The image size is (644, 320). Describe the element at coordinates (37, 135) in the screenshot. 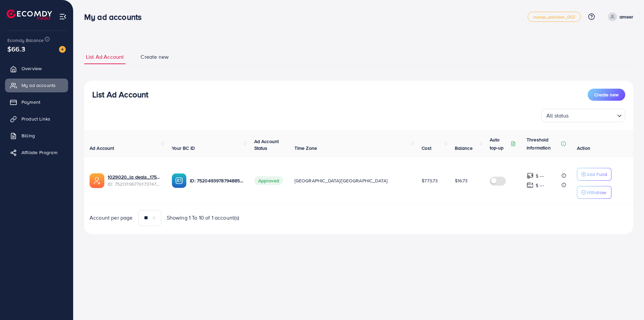

I see `a: Billing` at that location.